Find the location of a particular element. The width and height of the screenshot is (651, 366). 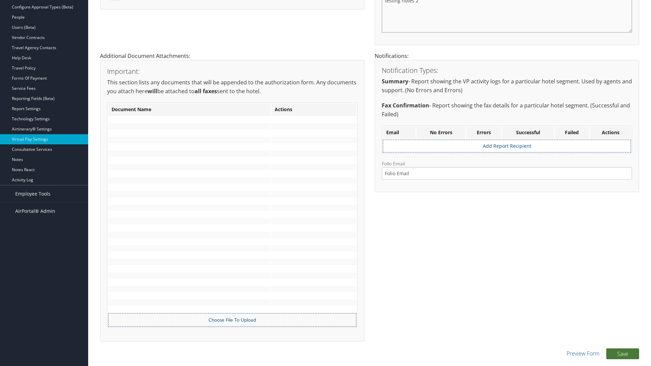

h3: Notification Types: is located at coordinates (507, 71).